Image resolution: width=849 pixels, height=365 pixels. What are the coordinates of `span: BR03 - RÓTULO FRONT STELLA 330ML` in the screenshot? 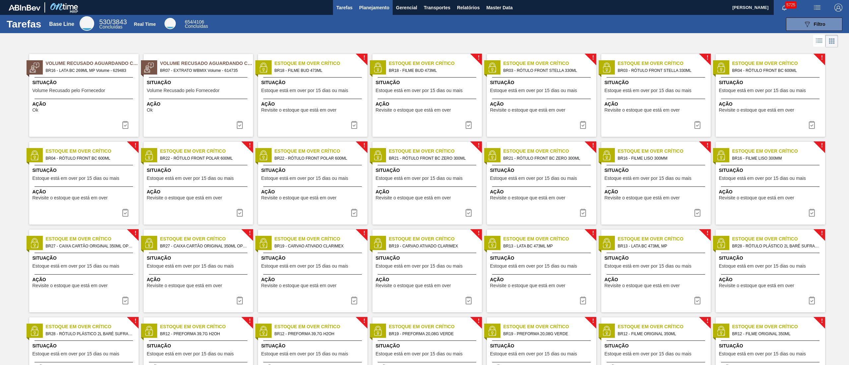 It's located at (662, 71).